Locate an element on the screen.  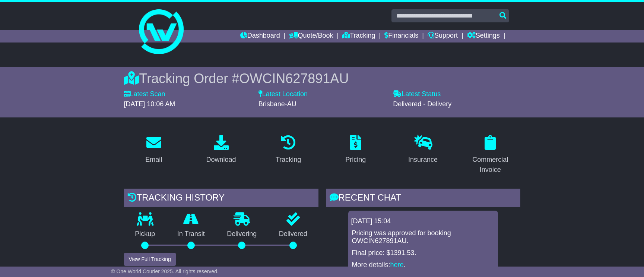
p: In Transit is located at coordinates (191, 234).